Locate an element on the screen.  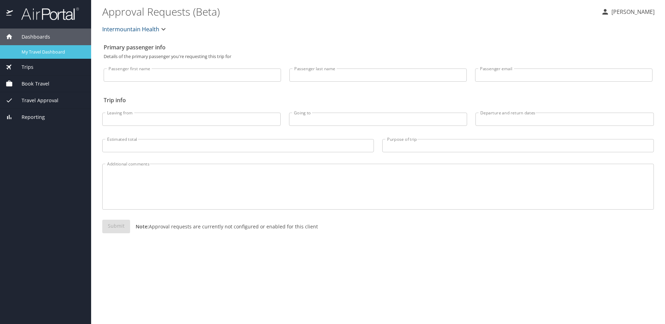
img: icon-airportal.png is located at coordinates (10, 14).